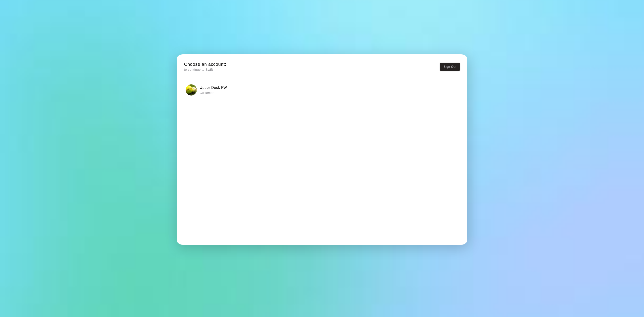 Image resolution: width=644 pixels, height=317 pixels. I want to click on p: Customer, so click(213, 93).